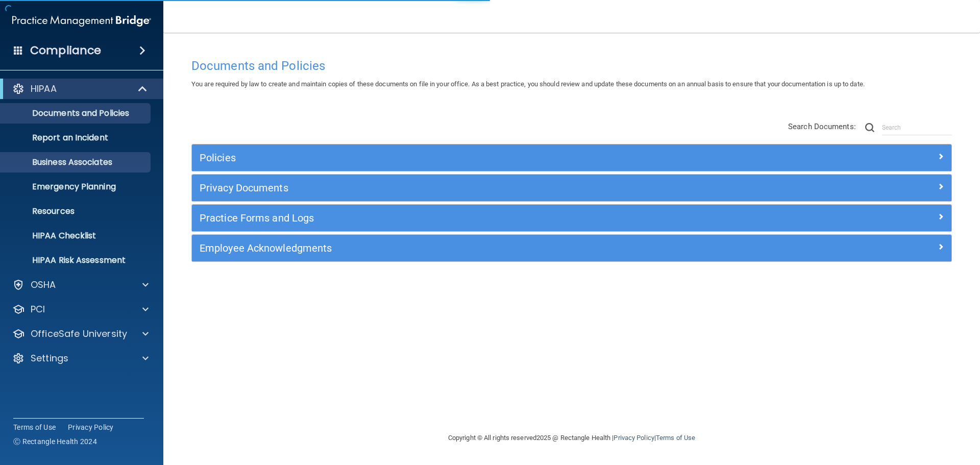  What do you see at coordinates (870, 127) in the screenshot?
I see `img: ic-search.3b580494.png` at bounding box center [870, 127].